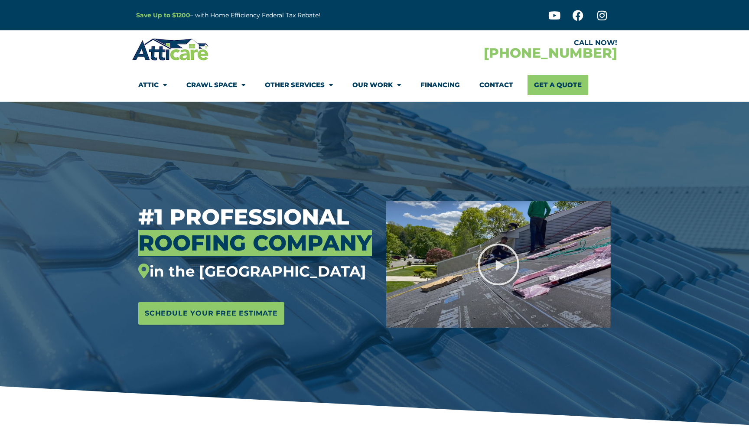 This screenshot has height=430, width=749. Describe the element at coordinates (163, 15) in the screenshot. I see `strong: Save Up to $1200` at that location.